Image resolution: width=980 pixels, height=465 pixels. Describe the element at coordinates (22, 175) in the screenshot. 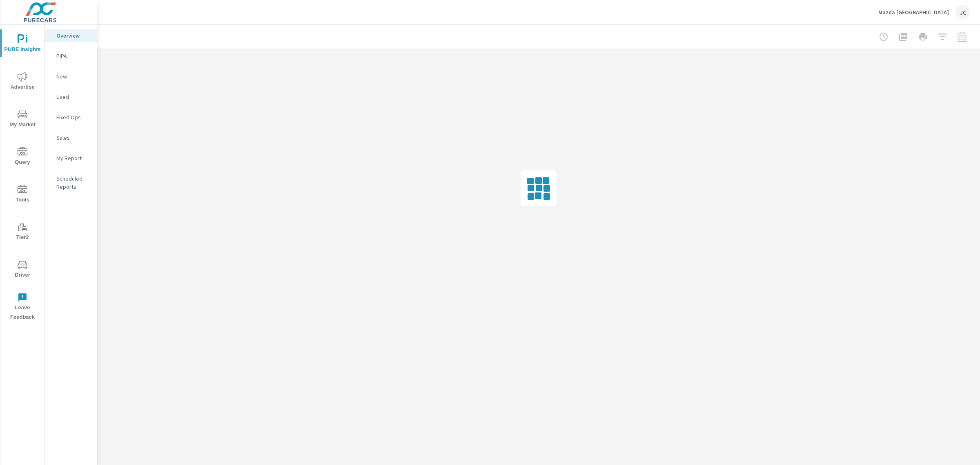

I see `div: nav menu` at that location.